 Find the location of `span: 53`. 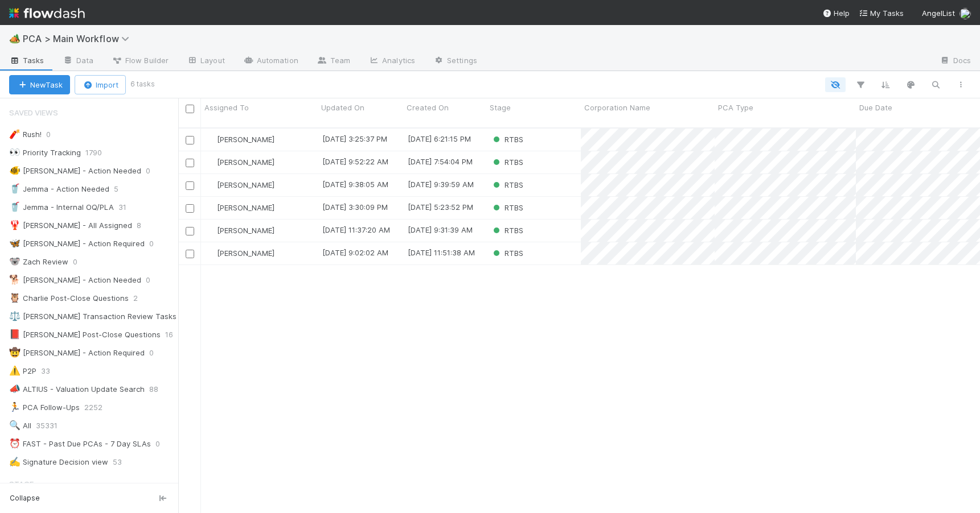

span: 53 is located at coordinates (123, 462).